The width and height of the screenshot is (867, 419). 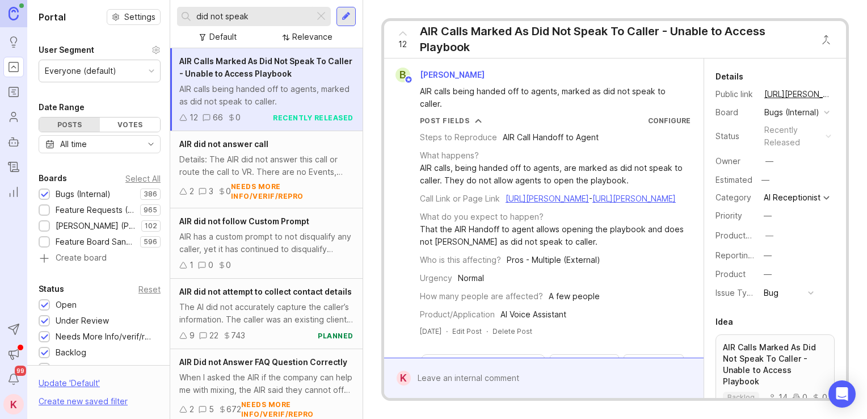 What do you see at coordinates (533, 314) in the screenshot?
I see `div: AI Voice Assistant` at bounding box center [533, 314].